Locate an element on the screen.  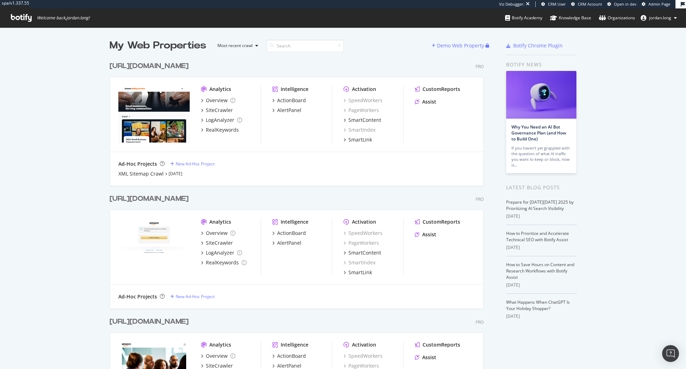
div: Viz Debugger: is located at coordinates (512, 4).